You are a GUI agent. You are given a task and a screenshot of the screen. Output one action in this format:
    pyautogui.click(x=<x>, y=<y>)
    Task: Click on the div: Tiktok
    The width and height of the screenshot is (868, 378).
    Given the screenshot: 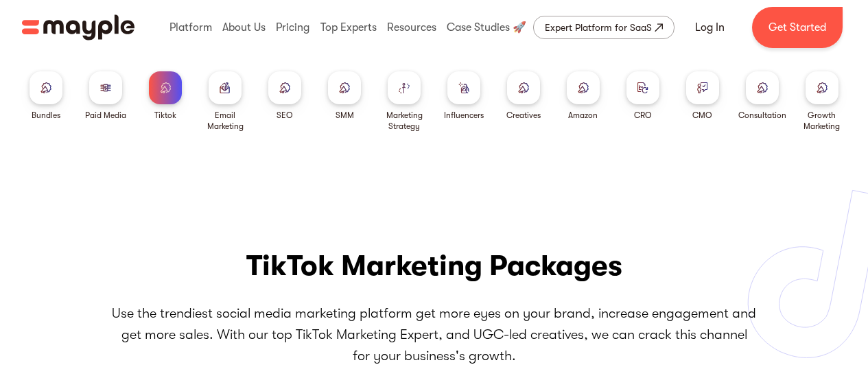 What is the action you would take?
    pyautogui.click(x=165, y=116)
    